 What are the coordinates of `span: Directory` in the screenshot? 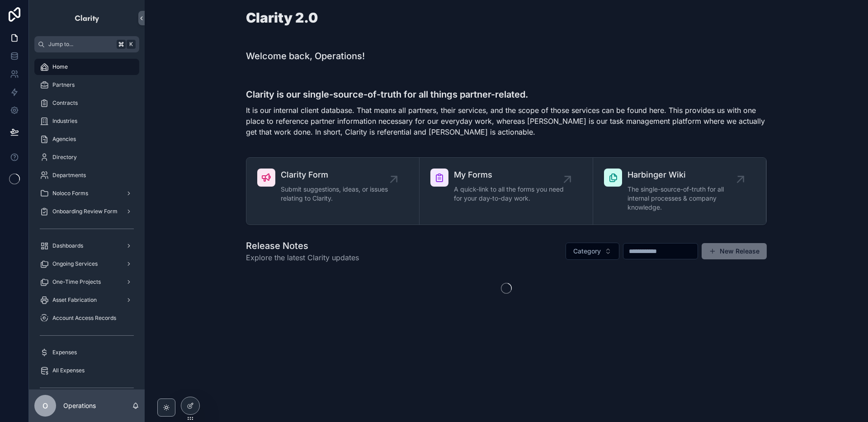 It's located at (65, 157).